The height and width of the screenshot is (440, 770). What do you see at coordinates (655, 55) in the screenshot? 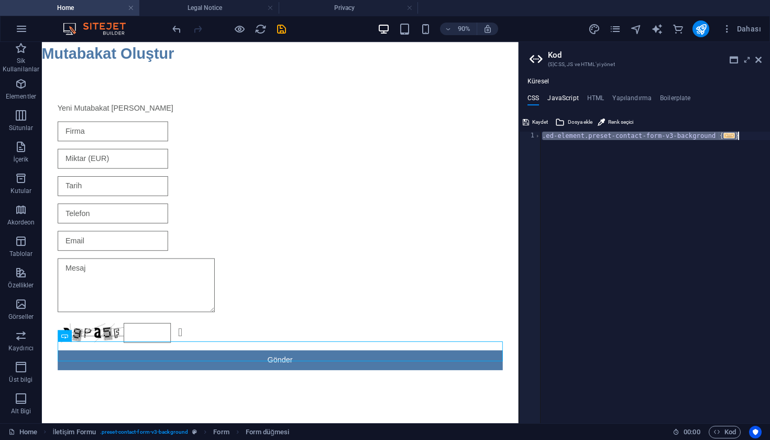
I see `h2: Kod` at bounding box center [655, 55].